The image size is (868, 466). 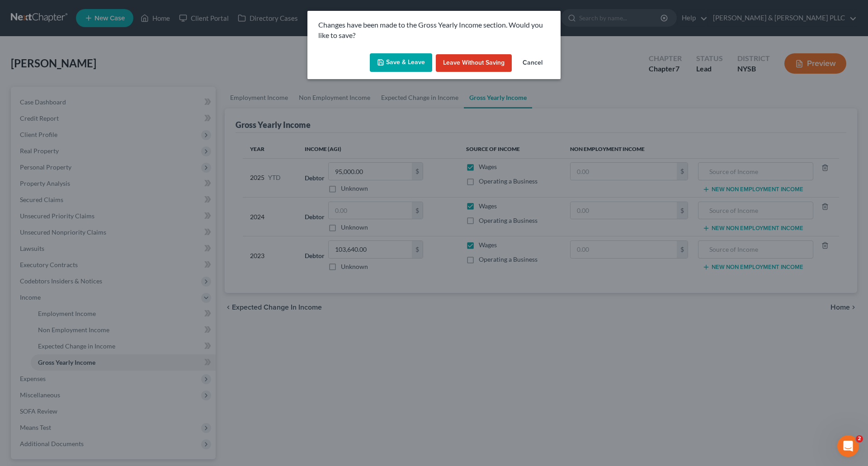 What do you see at coordinates (434, 30) in the screenshot?
I see `p: Changes have been made to the Gross Yearly Income section. Would you like to save?` at bounding box center [434, 30].